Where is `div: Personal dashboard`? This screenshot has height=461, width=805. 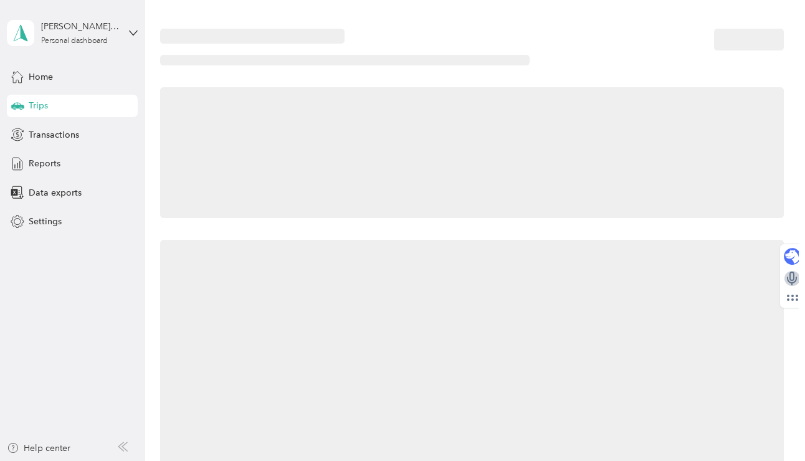
div: Personal dashboard is located at coordinates (74, 41).